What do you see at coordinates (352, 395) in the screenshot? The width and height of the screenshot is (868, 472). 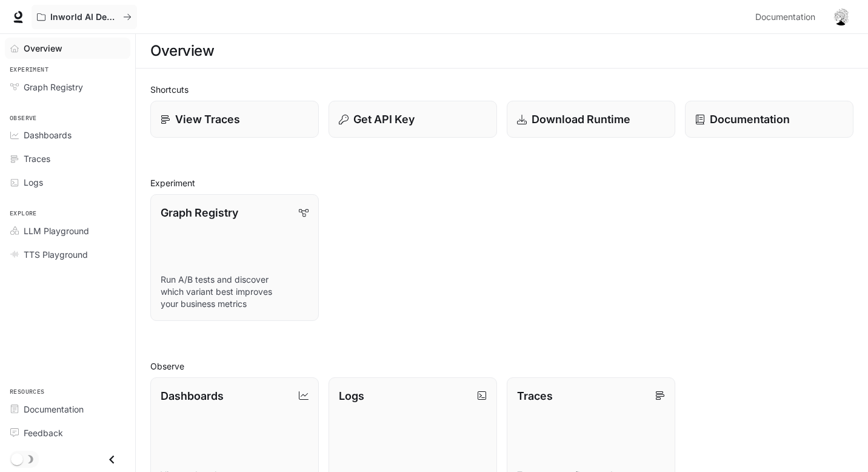 I see `p: Logs` at bounding box center [352, 395].